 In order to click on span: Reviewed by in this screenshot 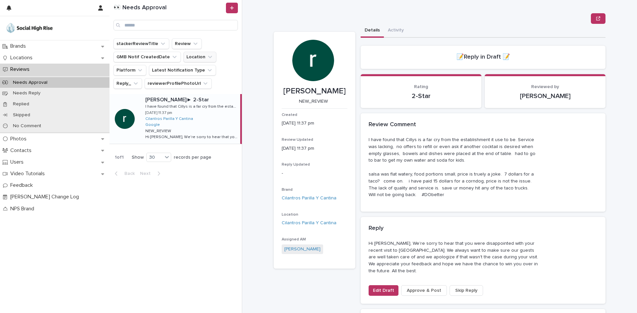, I will do `click(545, 87)`.